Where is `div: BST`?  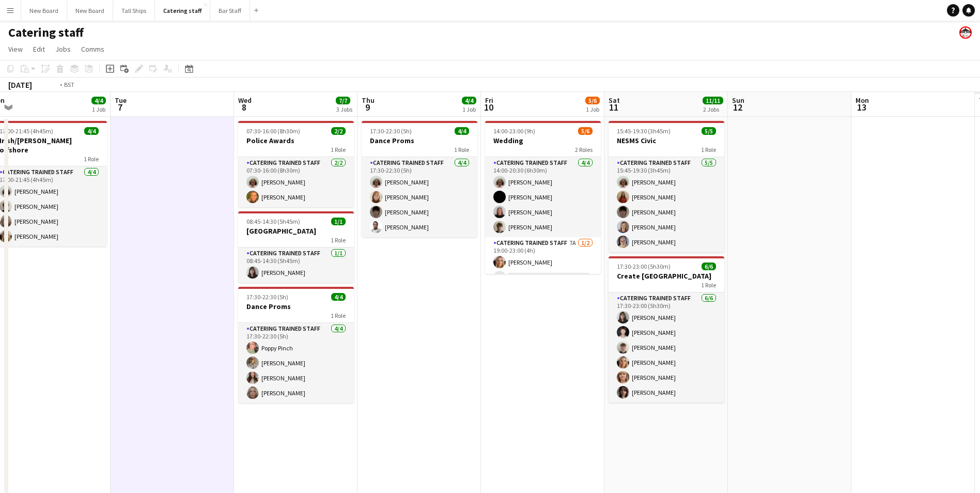 div: BST is located at coordinates (69, 84).